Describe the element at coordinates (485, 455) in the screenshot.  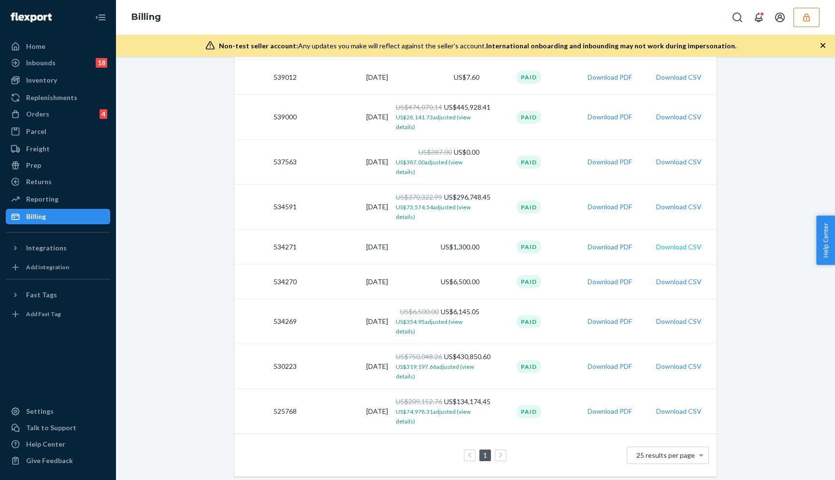
I see `a: Page 1 is your current page` at that location.